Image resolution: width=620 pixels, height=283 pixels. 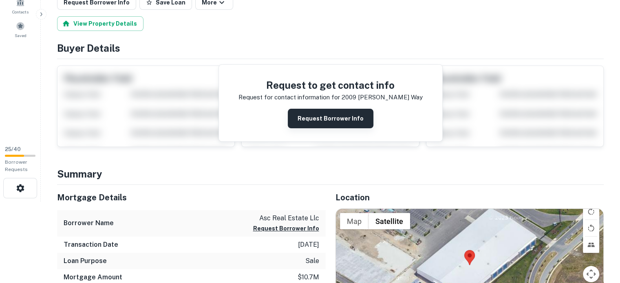 What do you see at coordinates (312, 261) in the screenshot?
I see `p: sale` at bounding box center [312, 261].